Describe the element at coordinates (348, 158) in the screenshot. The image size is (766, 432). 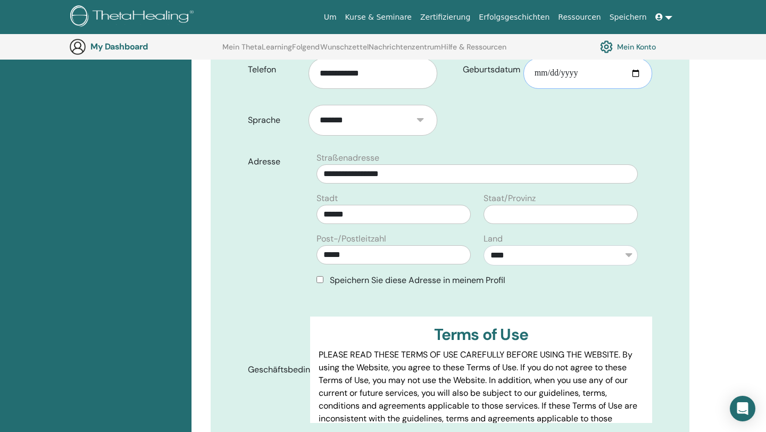
I see `label: Straßenadresse` at that location.